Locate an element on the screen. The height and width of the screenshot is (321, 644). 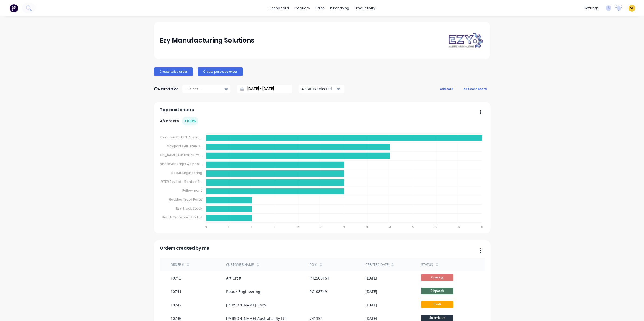
div: products is located at coordinates (302, 8).